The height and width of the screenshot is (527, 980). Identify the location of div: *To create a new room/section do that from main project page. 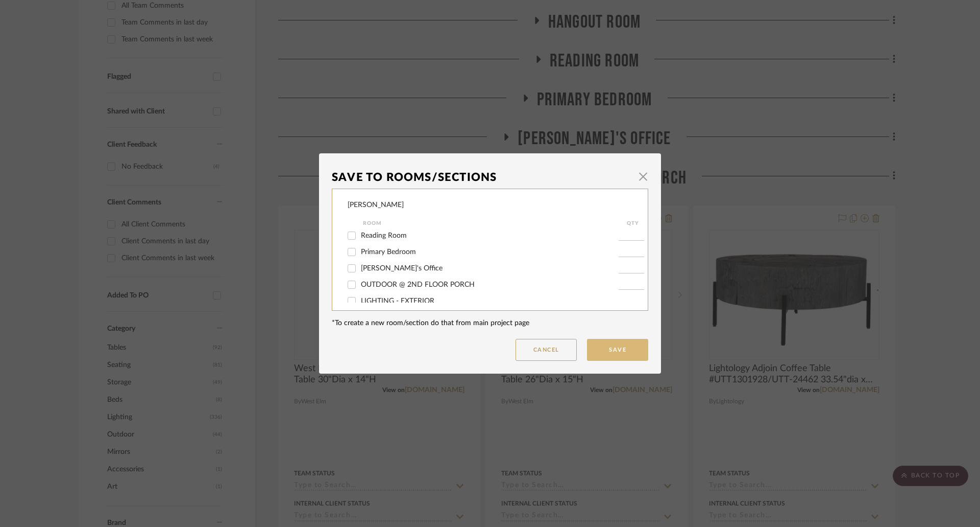
(490, 323).